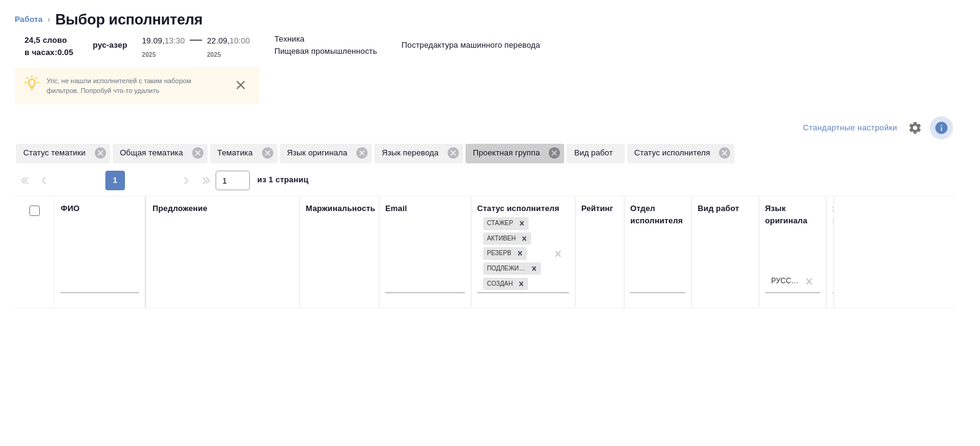  What do you see at coordinates (499, 284) in the screenshot?
I see `div: Создан` at bounding box center [499, 284].